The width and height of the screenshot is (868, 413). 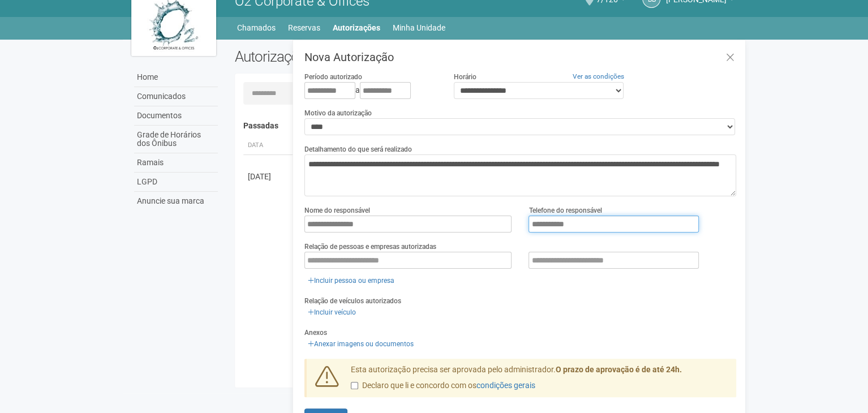 I want to click on label: Anexos, so click(x=316, y=333).